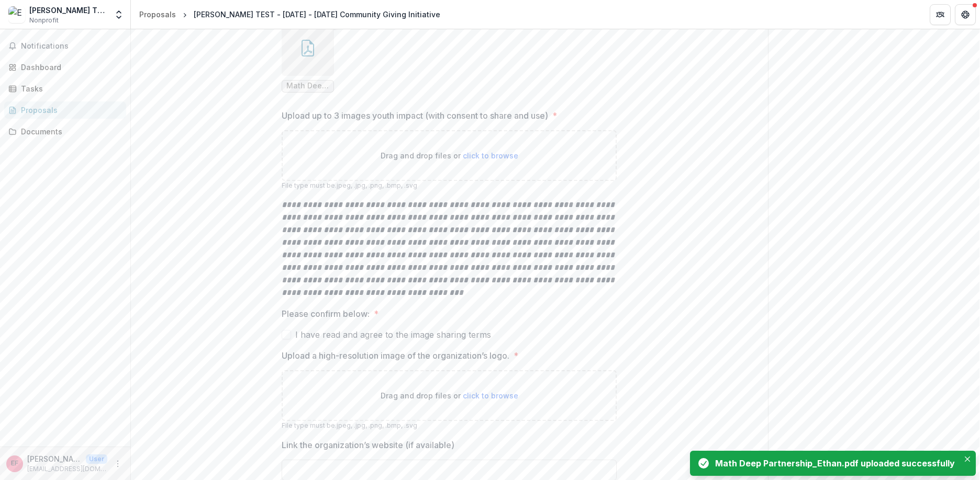 The width and height of the screenshot is (980, 480). What do you see at coordinates (308, 58) in the screenshot?
I see `div: Remove FileMath Deep Partnership_Ethan.pdf` at bounding box center [308, 58].